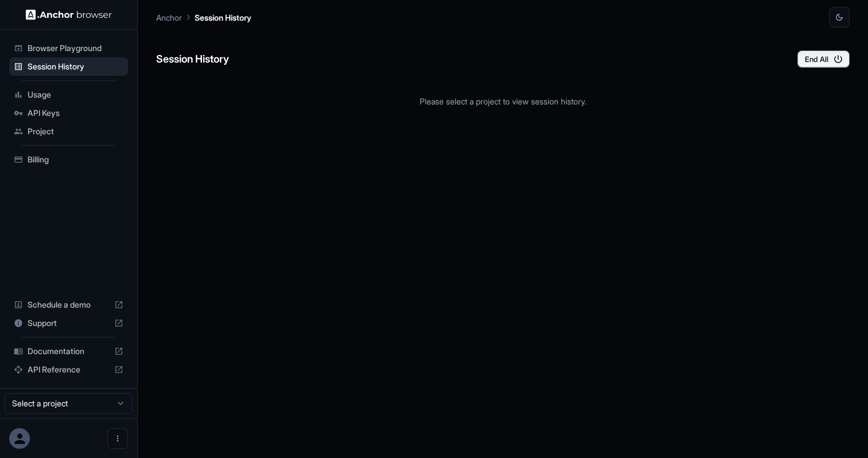 The height and width of the screenshot is (458, 868). Describe the element at coordinates (192, 59) in the screenshot. I see `h6: Session History` at that location.